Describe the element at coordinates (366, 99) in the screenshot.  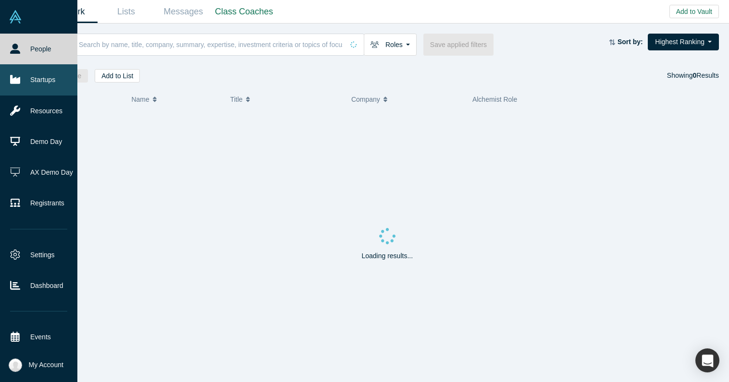
I see `span: Company` at that location.